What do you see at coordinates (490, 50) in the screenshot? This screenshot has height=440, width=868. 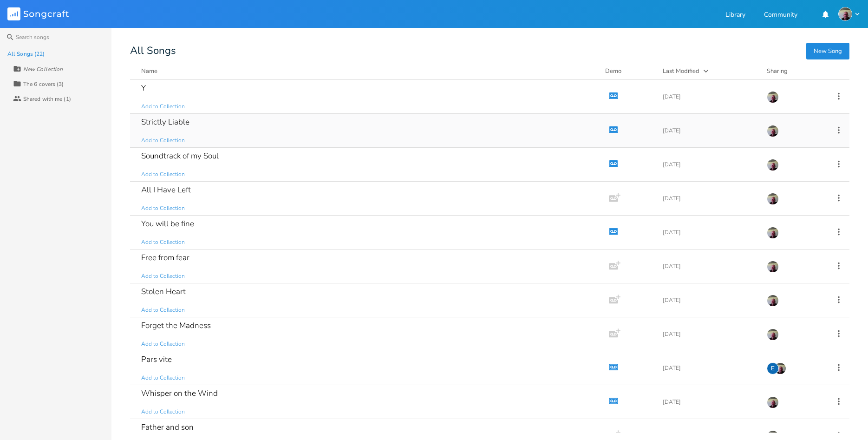 I see `div: All Songs` at bounding box center [490, 50].